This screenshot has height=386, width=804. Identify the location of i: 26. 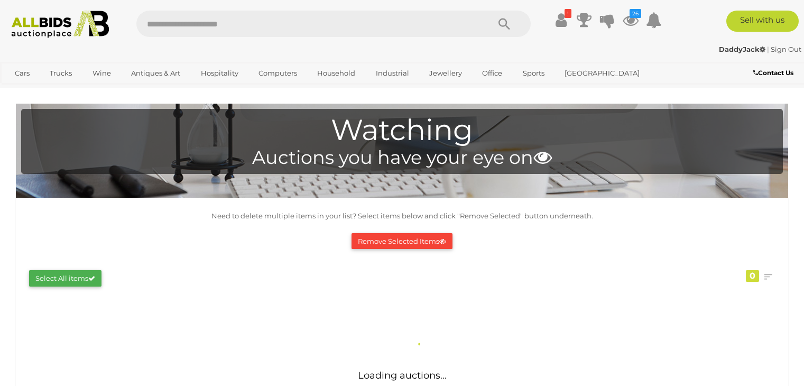
(635, 13).